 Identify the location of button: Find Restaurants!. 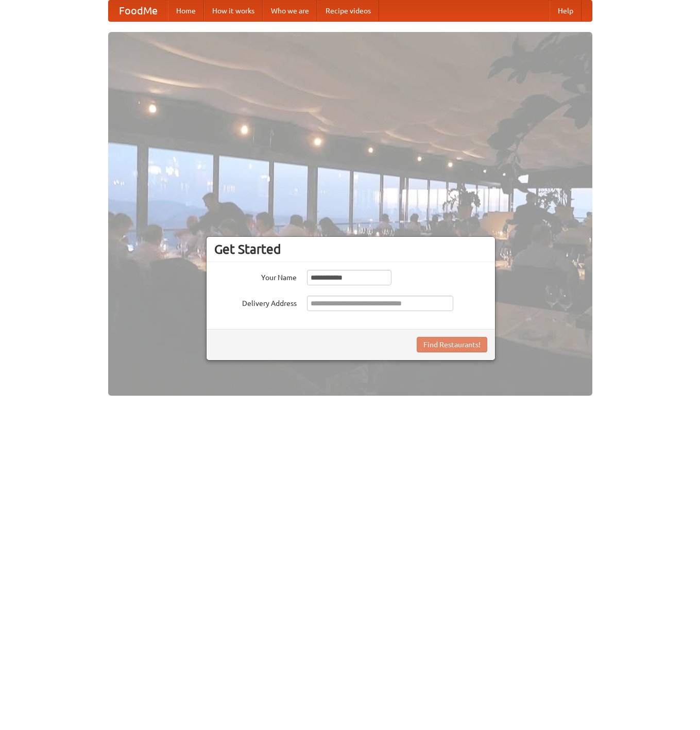
(452, 345).